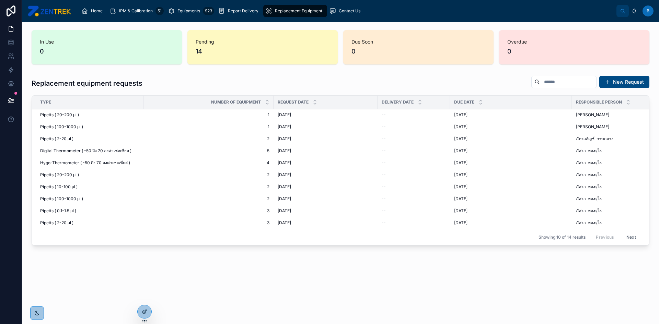  Describe the element at coordinates (86, 151) in the screenshot. I see `span: Digital Thermometer ( -50 ถึง 70 องศาเซลเซียส )` at that location.